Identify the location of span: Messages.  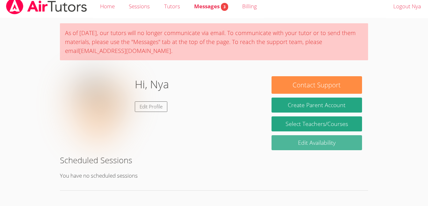
(211, 6).